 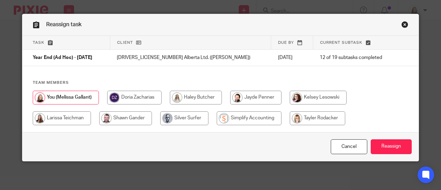 I want to click on span: Task, so click(x=39, y=42).